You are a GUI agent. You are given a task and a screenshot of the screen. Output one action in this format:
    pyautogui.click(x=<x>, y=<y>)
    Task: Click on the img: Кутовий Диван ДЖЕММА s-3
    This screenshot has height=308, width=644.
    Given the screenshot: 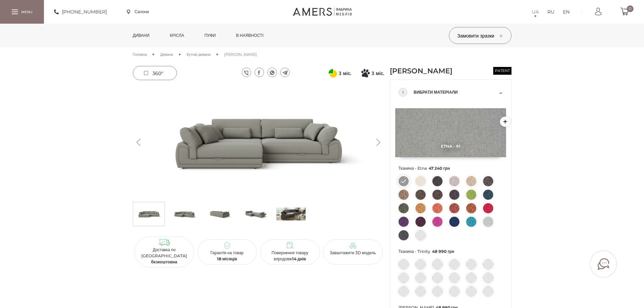 What is the action you would take?
    pyautogui.click(x=255, y=214)
    